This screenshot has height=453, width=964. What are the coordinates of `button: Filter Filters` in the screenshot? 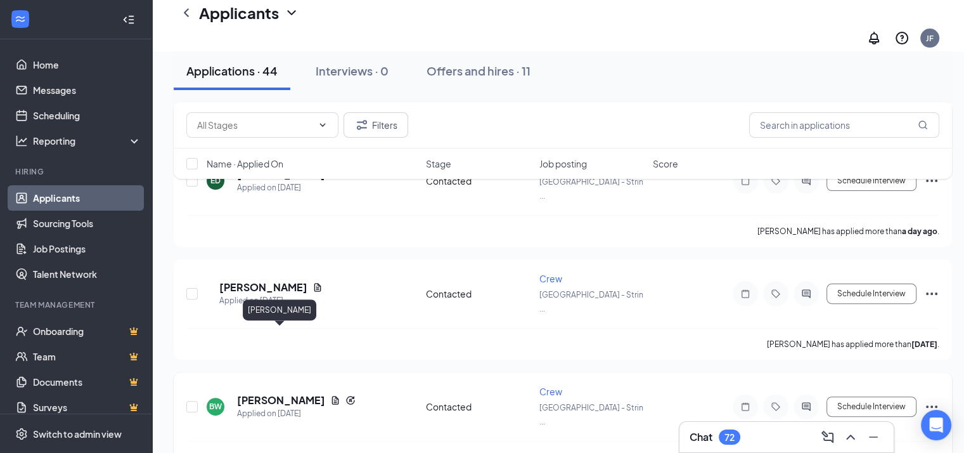 It's located at (376, 125).